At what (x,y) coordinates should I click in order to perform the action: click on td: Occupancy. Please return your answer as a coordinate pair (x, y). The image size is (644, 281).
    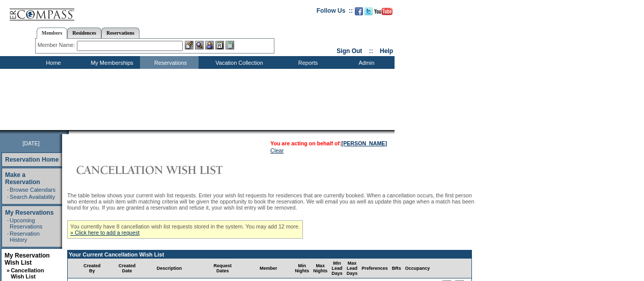
    Looking at the image, I should click on (418, 268).